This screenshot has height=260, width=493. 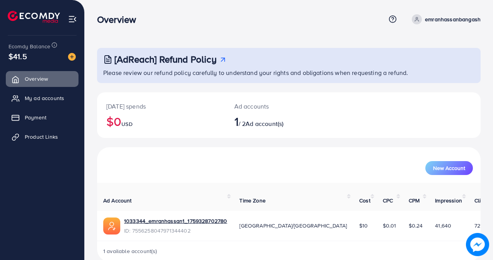 What do you see at coordinates (289, 73) in the screenshot?
I see `p: Please review our refund policy carefully to understand your rights and obligations when requesti...` at bounding box center [289, 73].